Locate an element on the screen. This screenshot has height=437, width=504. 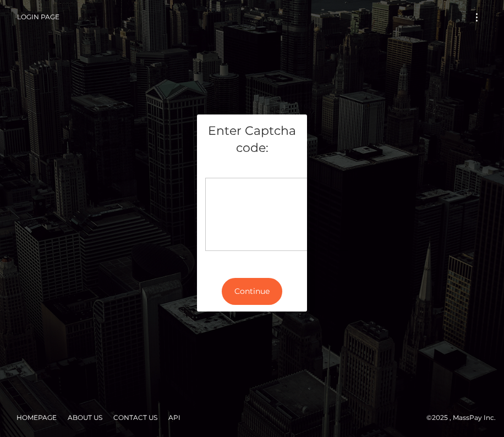
button: Continue is located at coordinates (252, 291).